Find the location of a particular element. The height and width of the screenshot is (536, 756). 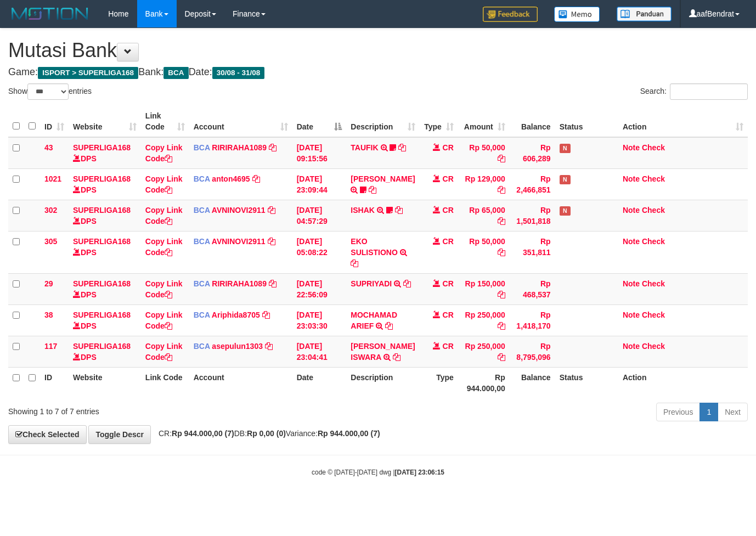

th: ID: activate to sort column ascending is located at coordinates (54, 121).